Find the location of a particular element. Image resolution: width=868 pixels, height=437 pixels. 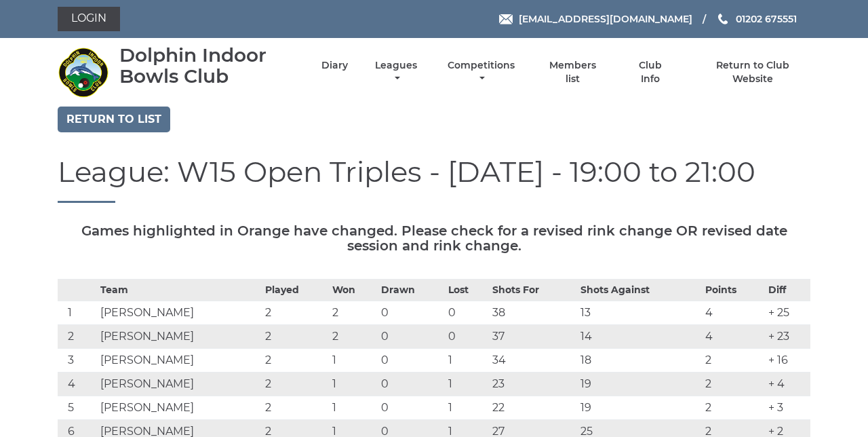

a: Return to list is located at coordinates (114, 119).